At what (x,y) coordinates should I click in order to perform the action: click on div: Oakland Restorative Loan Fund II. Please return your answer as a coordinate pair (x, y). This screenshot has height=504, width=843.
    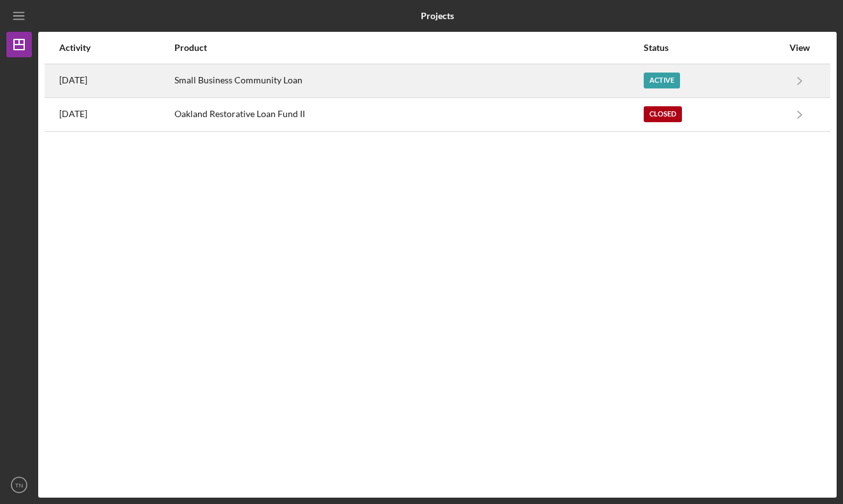
    Looking at the image, I should click on (408, 114).